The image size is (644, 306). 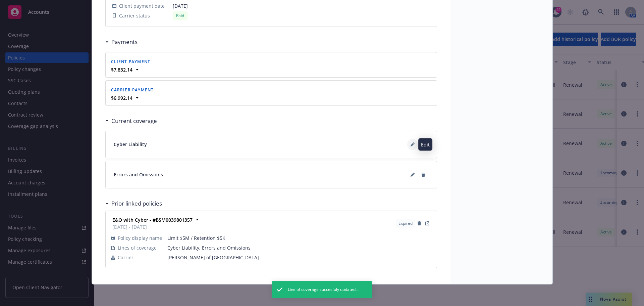 What do you see at coordinates (122, 69) in the screenshot?
I see `strong: $7,832.14` at bounding box center [122, 69].